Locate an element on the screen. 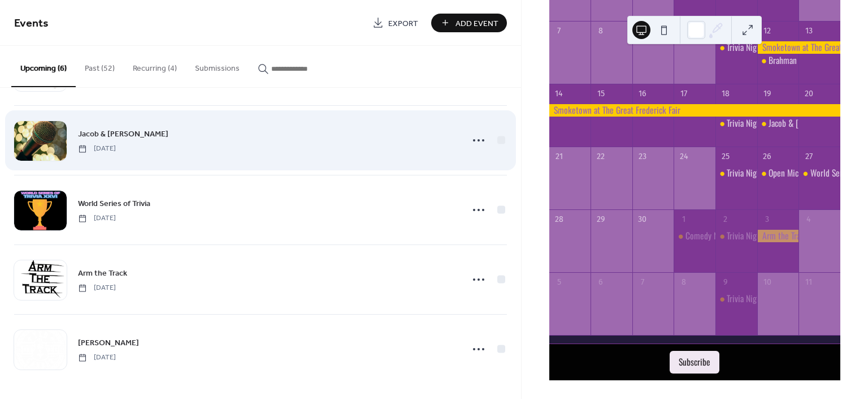 This screenshot has width=868, height=399. button: Past (52) is located at coordinates (99, 66).